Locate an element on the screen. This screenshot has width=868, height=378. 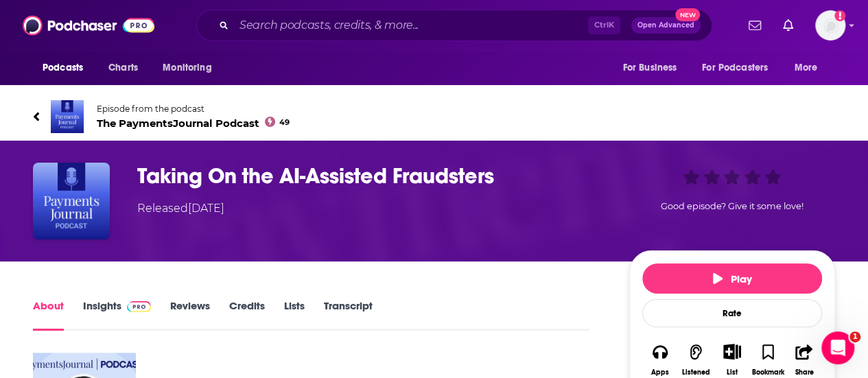
img: Podchaser - Follow, Share and Rate Podcasts is located at coordinates (88, 25).